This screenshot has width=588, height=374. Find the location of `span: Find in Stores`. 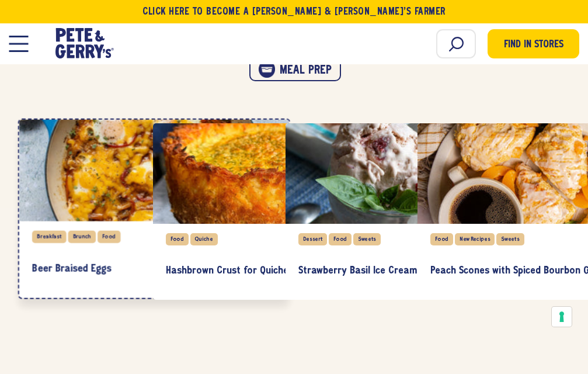

span: Find in Stores is located at coordinates (534, 45).